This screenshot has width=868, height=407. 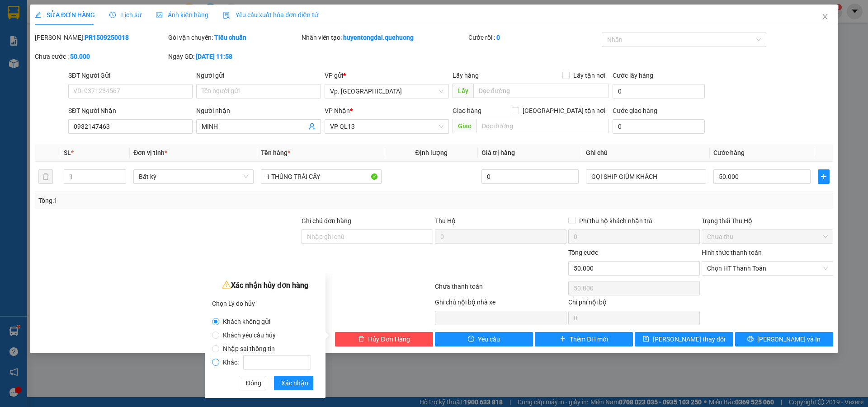 I want to click on div: Cước rồi :, so click(x=534, y=37).